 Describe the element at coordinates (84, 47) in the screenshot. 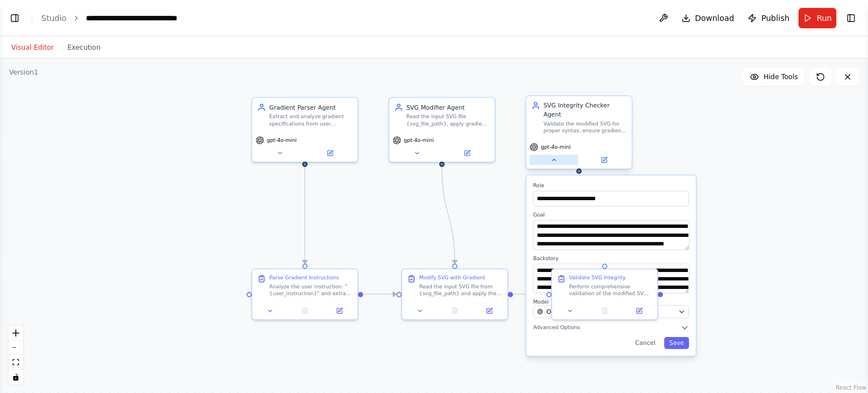

I see `button: Execution` at that location.